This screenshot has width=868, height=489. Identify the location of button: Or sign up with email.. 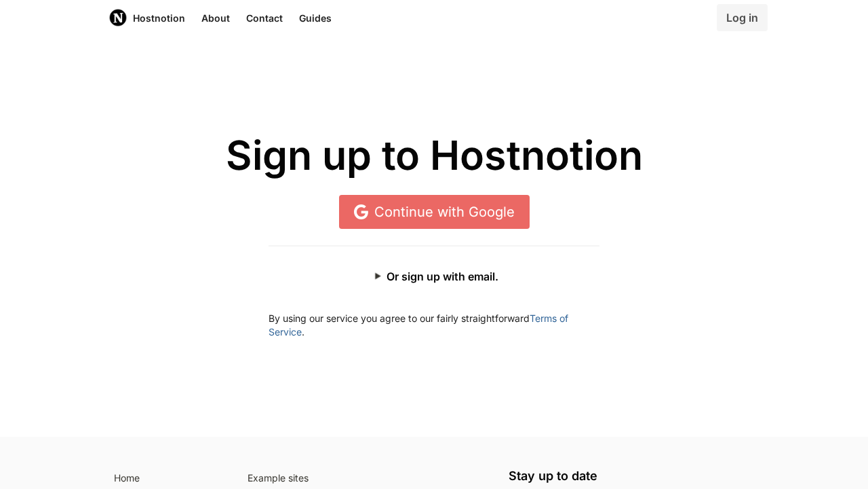
(434, 277).